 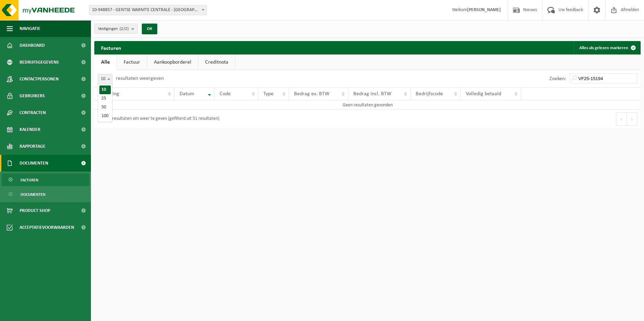 What do you see at coordinates (429, 94) in the screenshot?
I see `span: Bedrijfscode` at bounding box center [429, 94].